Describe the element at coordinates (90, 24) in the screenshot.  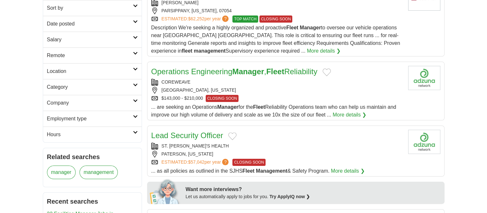
I see `h2: Date posted` at that location.